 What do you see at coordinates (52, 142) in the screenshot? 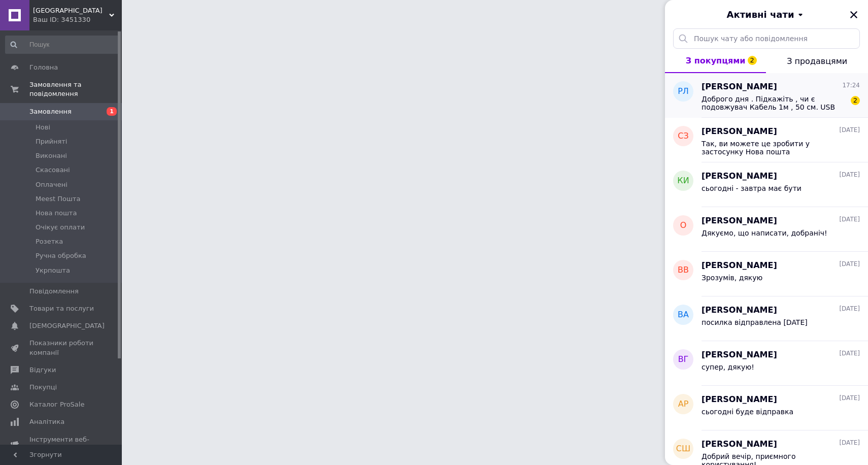
I see `span: Прийняті` at bounding box center [52, 142].